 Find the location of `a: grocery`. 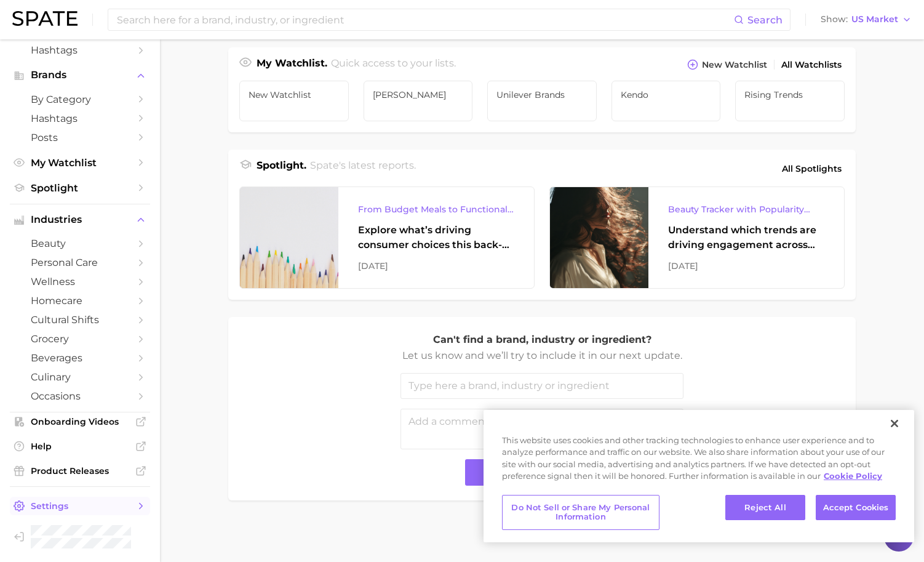

a: grocery is located at coordinates (80, 339).